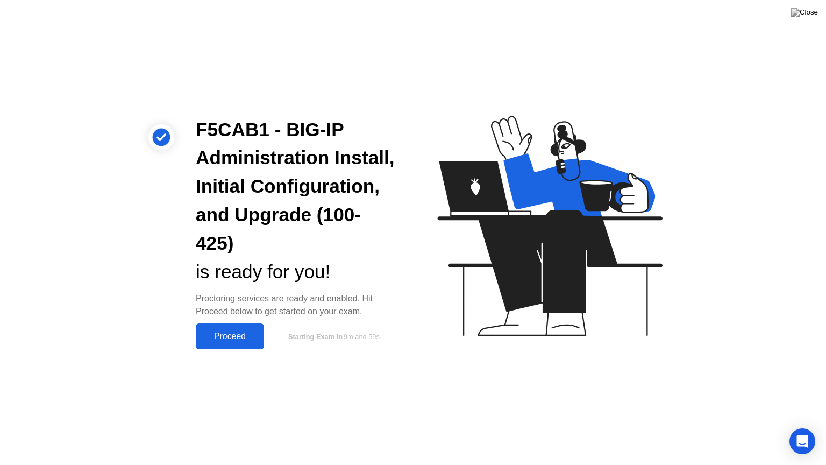 The image size is (826, 465). I want to click on img: Close, so click(805, 12).